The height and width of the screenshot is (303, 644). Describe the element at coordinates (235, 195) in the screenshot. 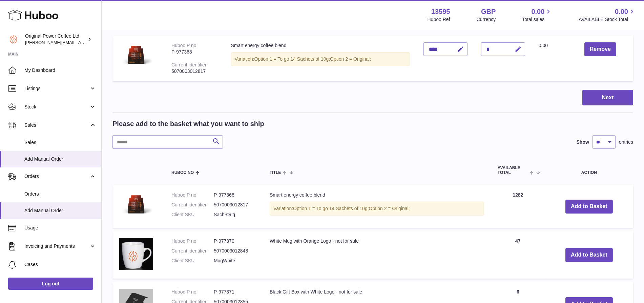

I see `dd: P-977368` at that location.